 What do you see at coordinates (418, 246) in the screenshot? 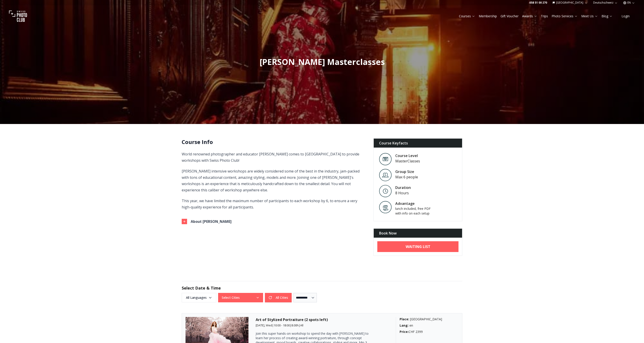
I see `b: Waiting List` at bounding box center [418, 246].